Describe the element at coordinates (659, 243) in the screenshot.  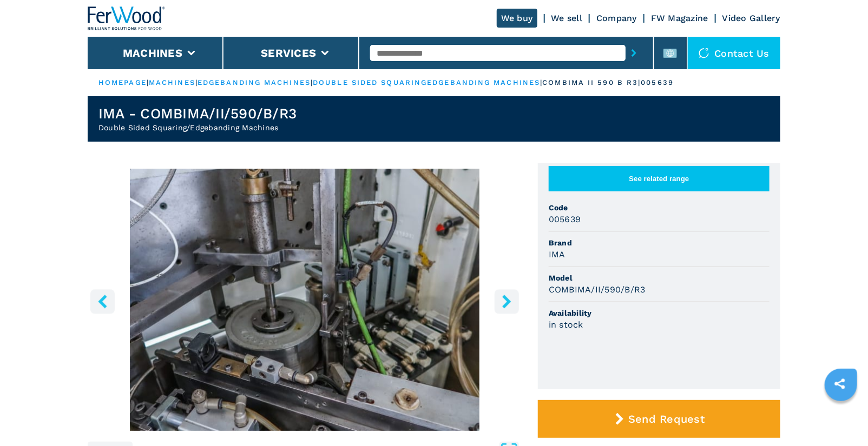
I see `span: Brand` at that location.